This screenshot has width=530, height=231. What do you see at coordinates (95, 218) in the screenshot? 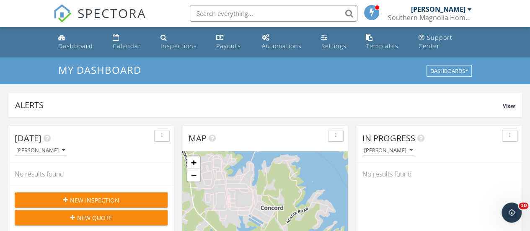
I see `span: New Quote` at bounding box center [95, 218].